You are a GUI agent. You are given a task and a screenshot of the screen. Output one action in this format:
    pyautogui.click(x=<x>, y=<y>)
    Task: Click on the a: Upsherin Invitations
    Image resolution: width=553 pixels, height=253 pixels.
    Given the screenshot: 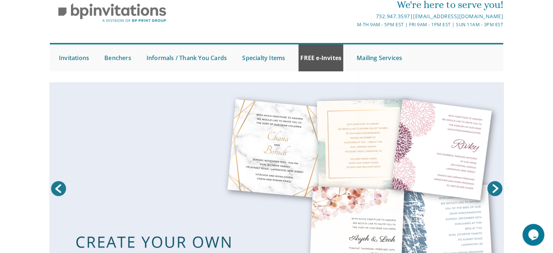 What is the action you would take?
    pyautogui.click(x=325, y=148)
    